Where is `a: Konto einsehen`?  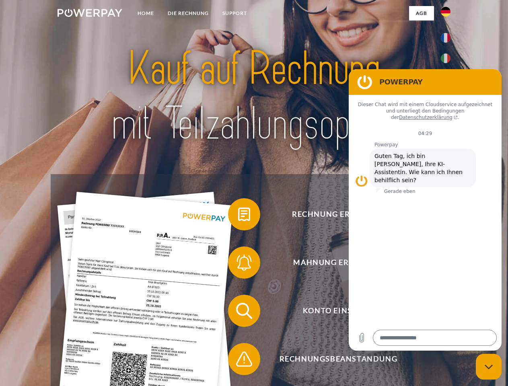 a: Konto einsehen is located at coordinates (333, 311).